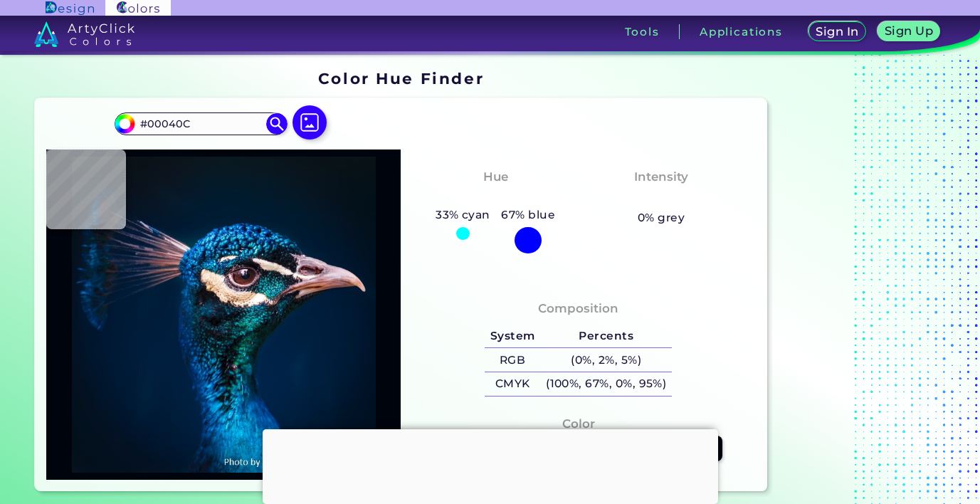 The image size is (980, 504). I want to click on h3: Tools, so click(642, 31).